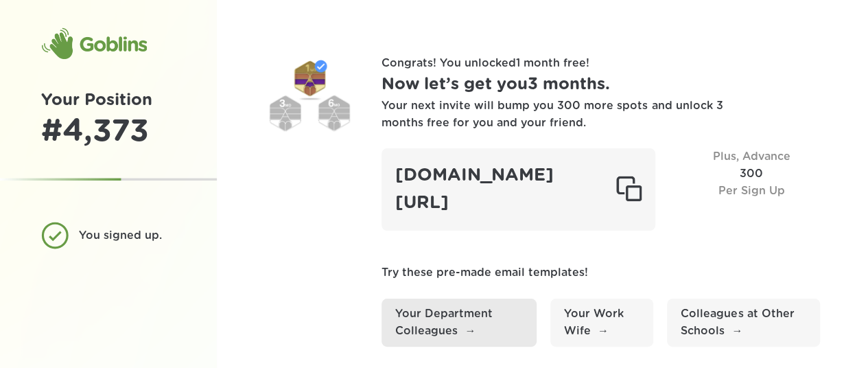 The height and width of the screenshot is (368, 868). Describe the element at coordinates (751, 191) in the screenshot. I see `span: Per Sign Up` at that location.